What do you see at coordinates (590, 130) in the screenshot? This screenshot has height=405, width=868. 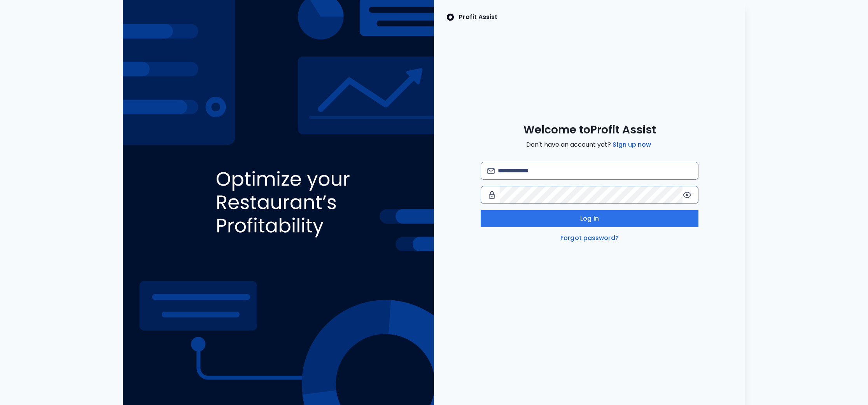 I see `span: Welcome to Profit Assist` at bounding box center [590, 130].